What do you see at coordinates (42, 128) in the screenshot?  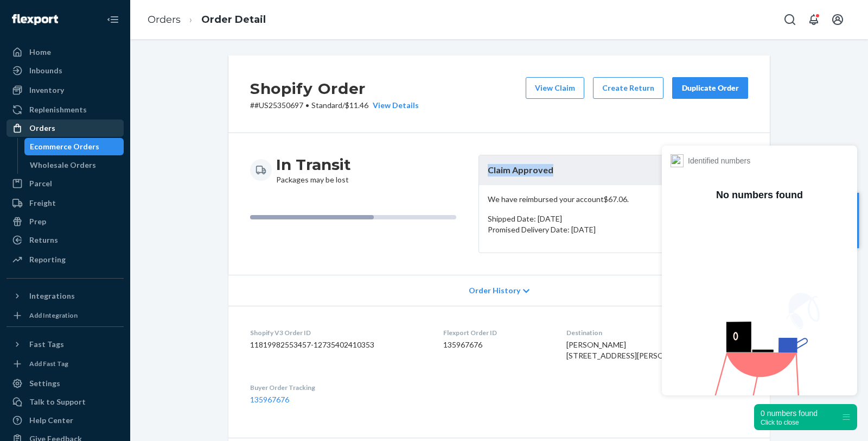 I see `div: Orders` at bounding box center [42, 128].